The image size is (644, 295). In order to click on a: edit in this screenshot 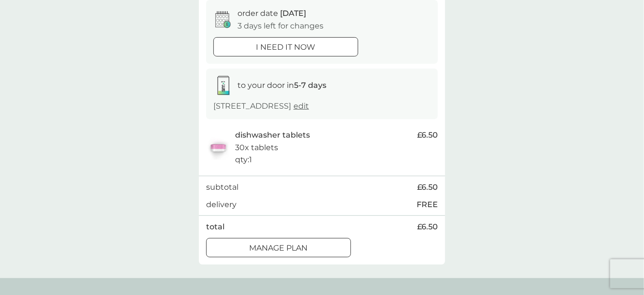, I will do `click(301, 106)`.